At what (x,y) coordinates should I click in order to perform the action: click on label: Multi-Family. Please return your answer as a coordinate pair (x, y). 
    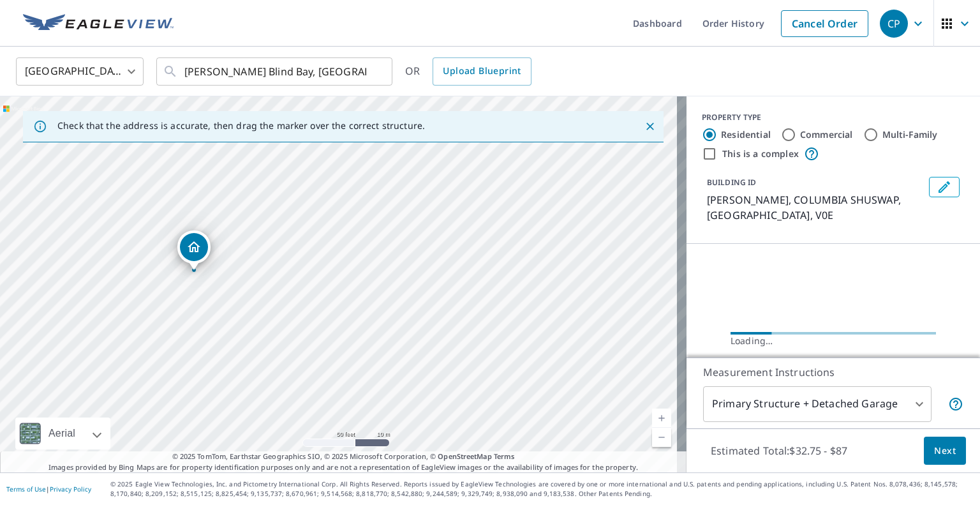
    Looking at the image, I should click on (909, 135).